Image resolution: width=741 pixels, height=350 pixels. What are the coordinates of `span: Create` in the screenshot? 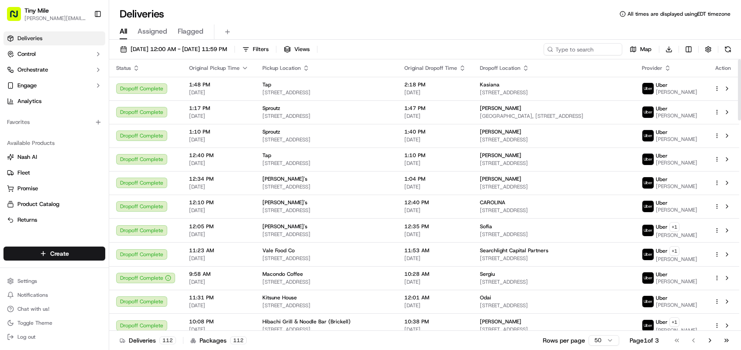 It's located at (59, 254).